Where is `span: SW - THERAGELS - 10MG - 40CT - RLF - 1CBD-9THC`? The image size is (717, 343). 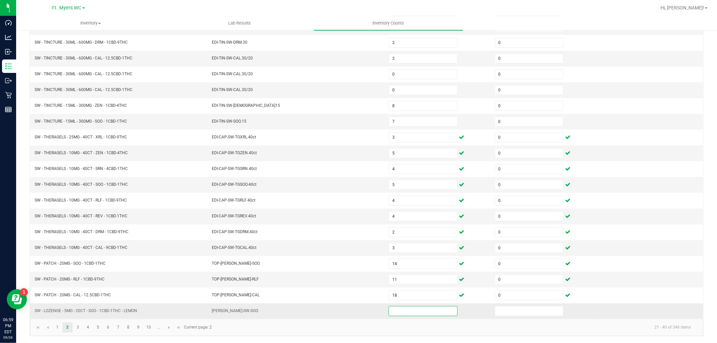 span: SW - THERAGELS - 10MG - 40CT - RLF - 1CBD-9THC is located at coordinates (81, 200).